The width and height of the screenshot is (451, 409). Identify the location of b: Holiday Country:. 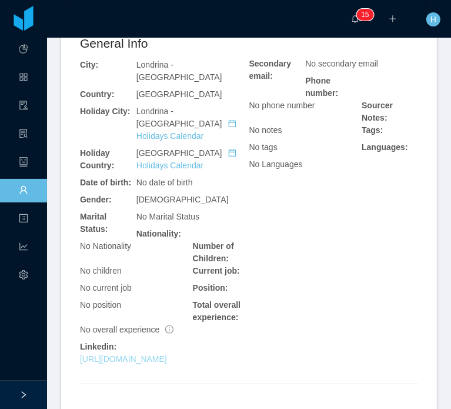
(97, 159).